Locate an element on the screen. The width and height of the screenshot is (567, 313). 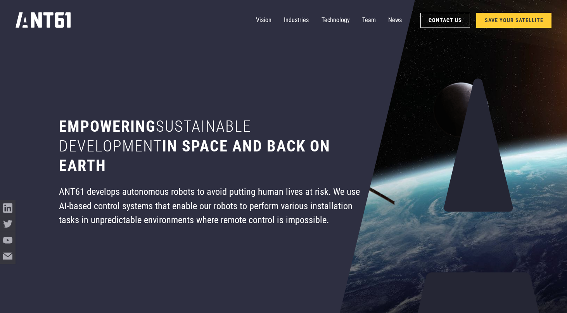
a: Industries is located at coordinates (296, 20).